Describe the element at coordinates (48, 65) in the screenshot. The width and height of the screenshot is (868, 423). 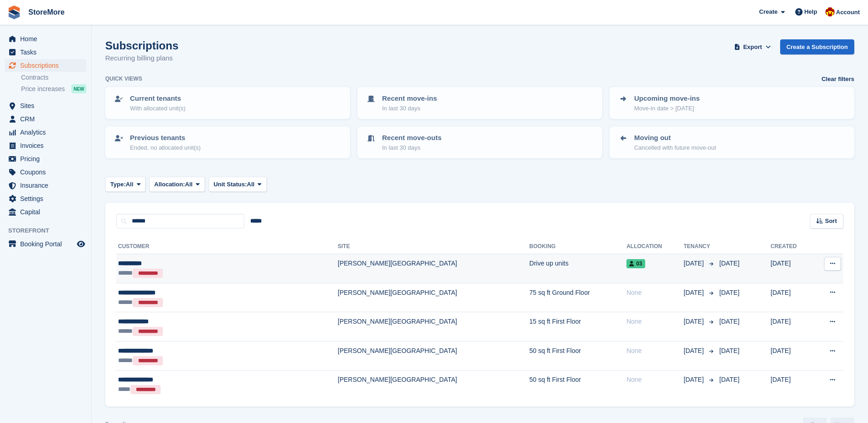
I see `span: Subscriptions` at that location.